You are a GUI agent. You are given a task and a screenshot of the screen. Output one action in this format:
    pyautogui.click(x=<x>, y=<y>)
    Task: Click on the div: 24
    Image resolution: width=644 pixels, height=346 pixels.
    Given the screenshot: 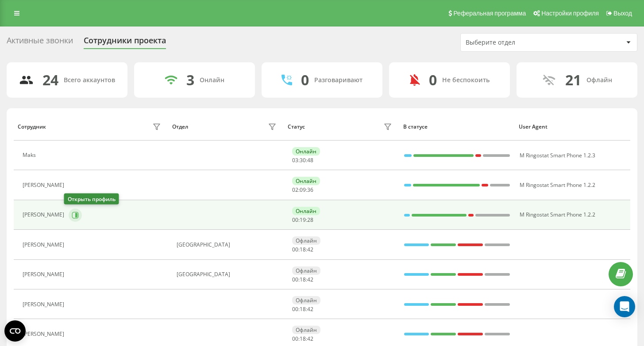 What is the action you would take?
    pyautogui.click(x=51, y=80)
    